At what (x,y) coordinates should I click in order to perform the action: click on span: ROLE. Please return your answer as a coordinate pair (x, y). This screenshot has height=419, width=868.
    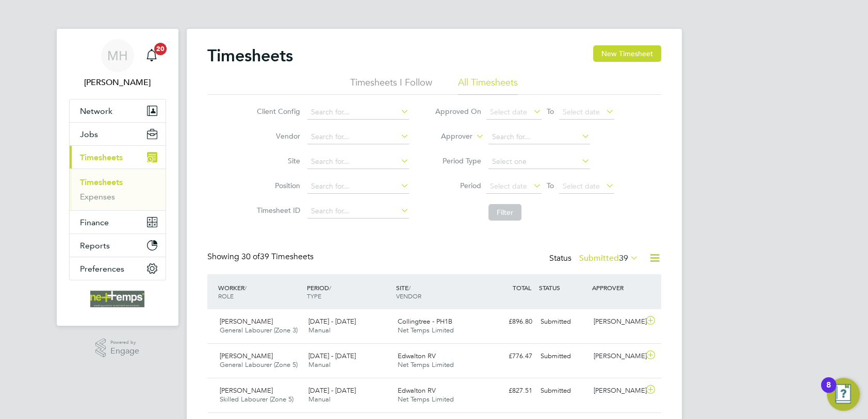
    Looking at the image, I should click on (226, 296).